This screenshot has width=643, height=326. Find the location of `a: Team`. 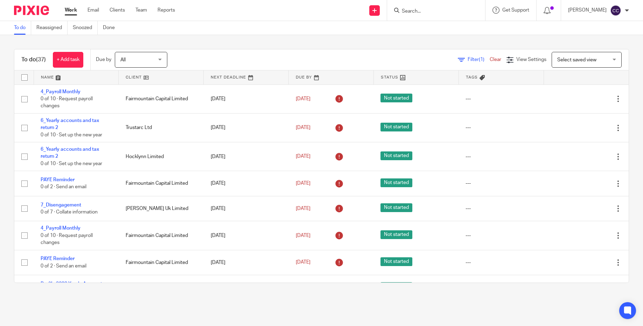

a: Team is located at coordinates (141, 10).